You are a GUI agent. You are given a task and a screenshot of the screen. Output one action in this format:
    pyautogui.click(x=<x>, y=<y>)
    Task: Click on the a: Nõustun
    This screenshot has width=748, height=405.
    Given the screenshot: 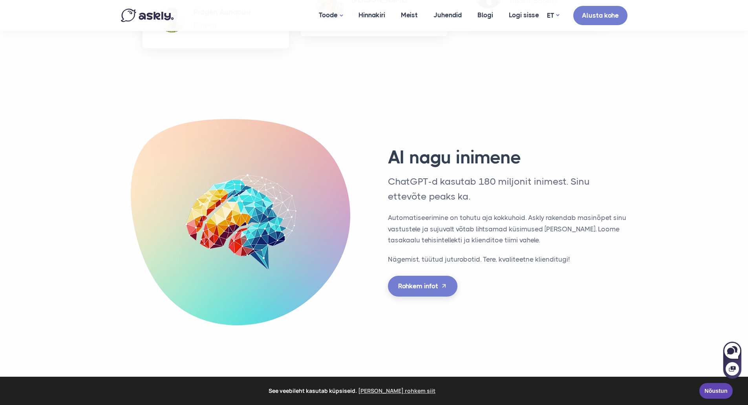 What is the action you would take?
    pyautogui.click(x=716, y=391)
    